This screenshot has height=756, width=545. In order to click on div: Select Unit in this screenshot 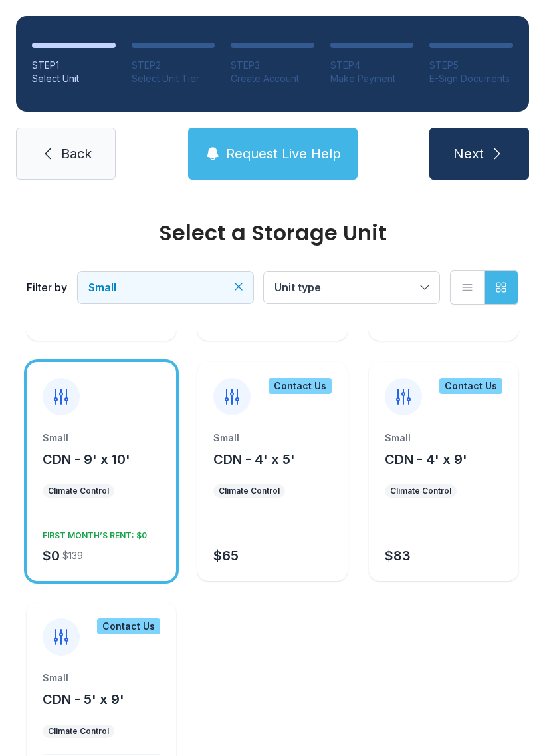, I will do `click(74, 78)`.